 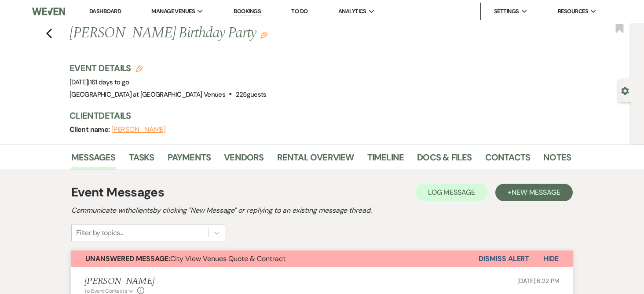 I want to click on span: Manage Venues, so click(x=173, y=12).